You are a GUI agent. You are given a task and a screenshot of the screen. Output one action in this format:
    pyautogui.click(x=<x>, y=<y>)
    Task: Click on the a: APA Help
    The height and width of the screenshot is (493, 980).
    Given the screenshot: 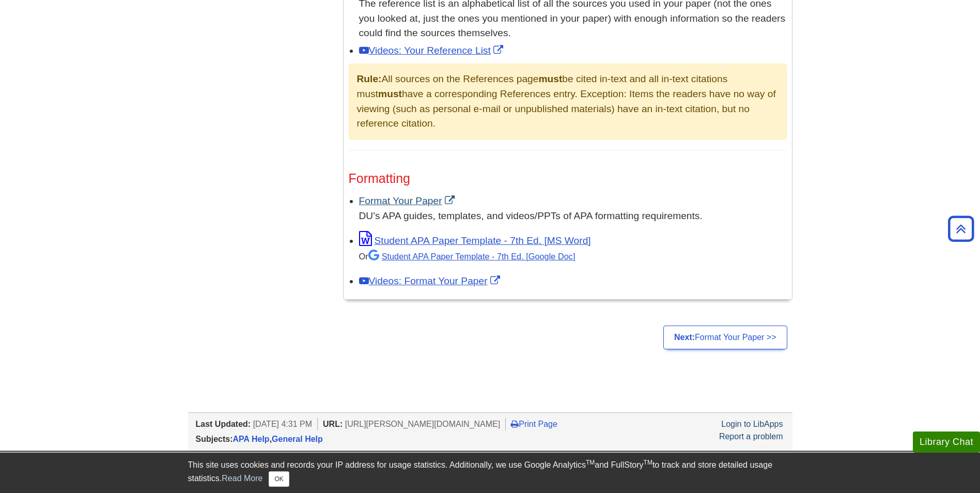 What is the action you would take?
    pyautogui.click(x=251, y=438)
    